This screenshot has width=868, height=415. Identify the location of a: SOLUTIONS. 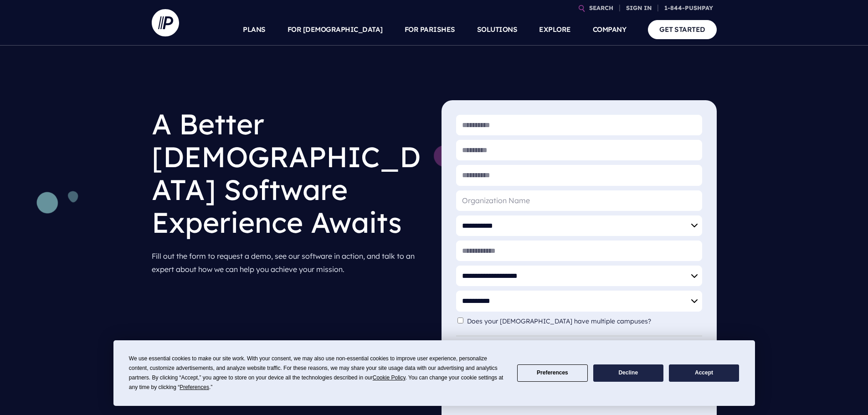
(497, 29).